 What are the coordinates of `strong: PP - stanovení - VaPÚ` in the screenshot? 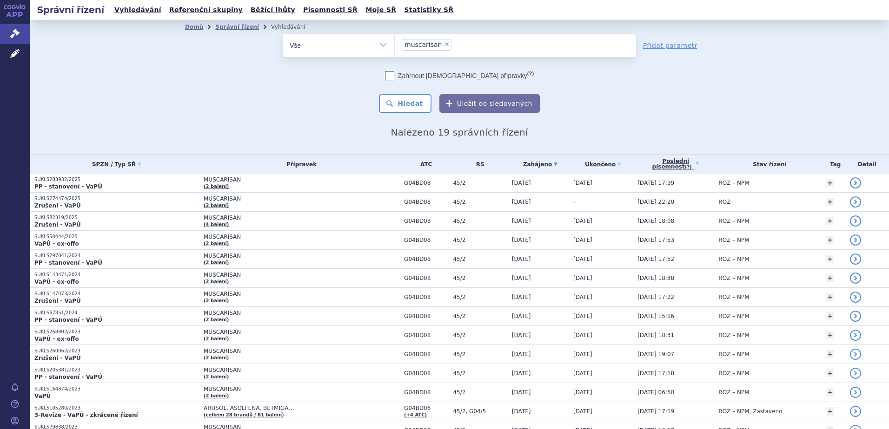 It's located at (68, 187).